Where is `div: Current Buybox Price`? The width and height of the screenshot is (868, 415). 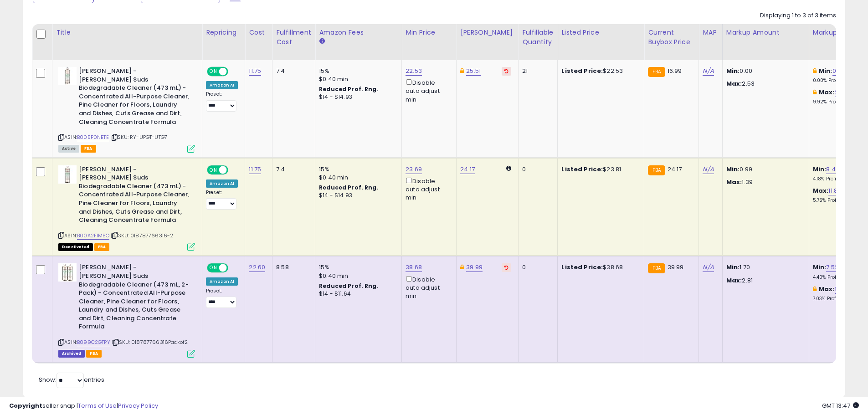
div: Current Buybox Price is located at coordinates (671, 37).